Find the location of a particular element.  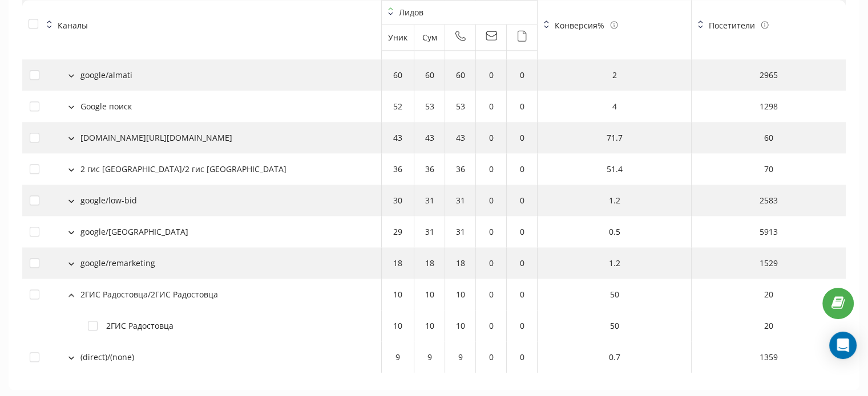

div: 2ГИС Радостовца is located at coordinates (140, 326).